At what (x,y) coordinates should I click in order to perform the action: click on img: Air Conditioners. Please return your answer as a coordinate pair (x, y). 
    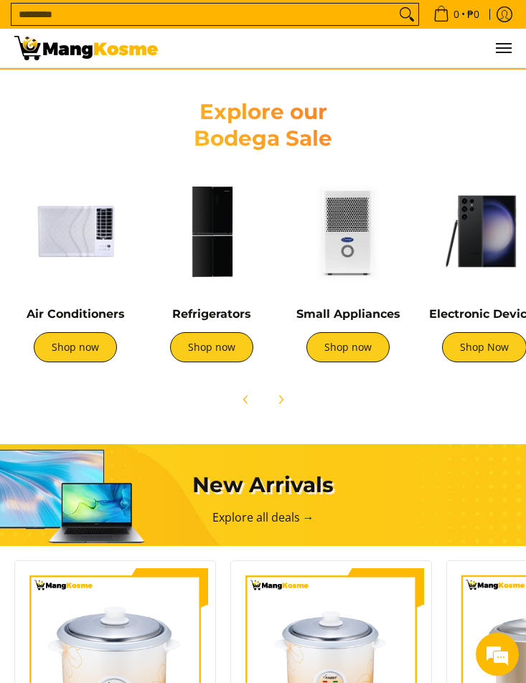
    Looking at the image, I should click on (75, 231).